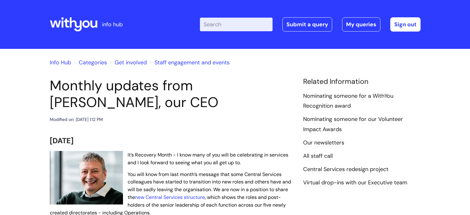 This screenshot has width=470, height=215. I want to click on a: Our newsletters, so click(323, 143).